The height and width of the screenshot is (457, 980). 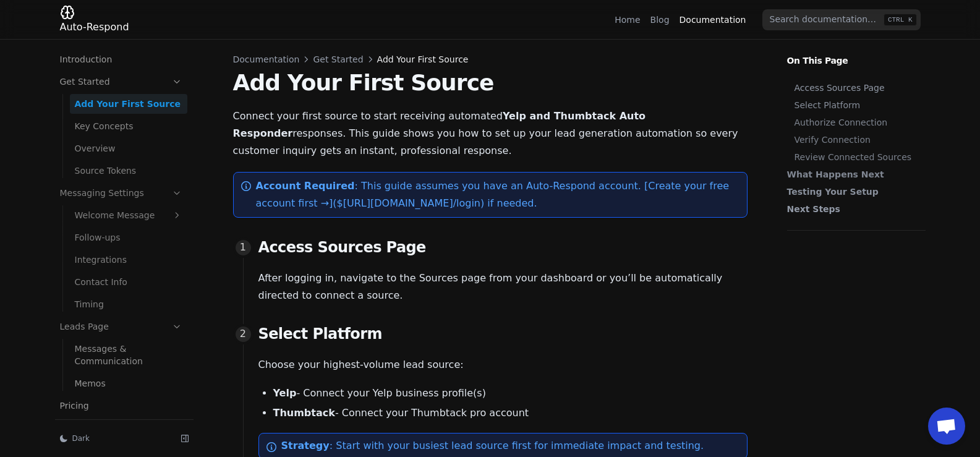 I want to click on a: Testing Your Setup, so click(x=853, y=192).